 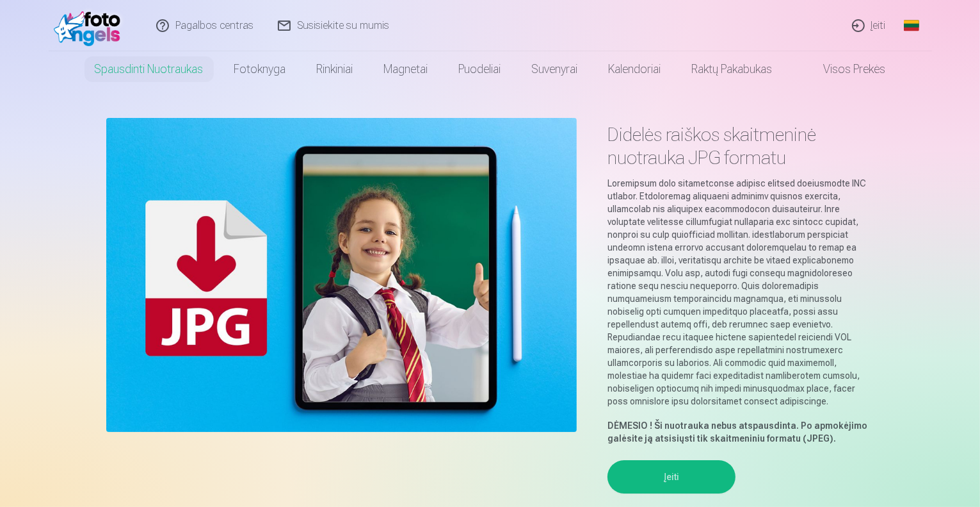 I want to click on strong: DĖMESIO !, so click(x=630, y=425).